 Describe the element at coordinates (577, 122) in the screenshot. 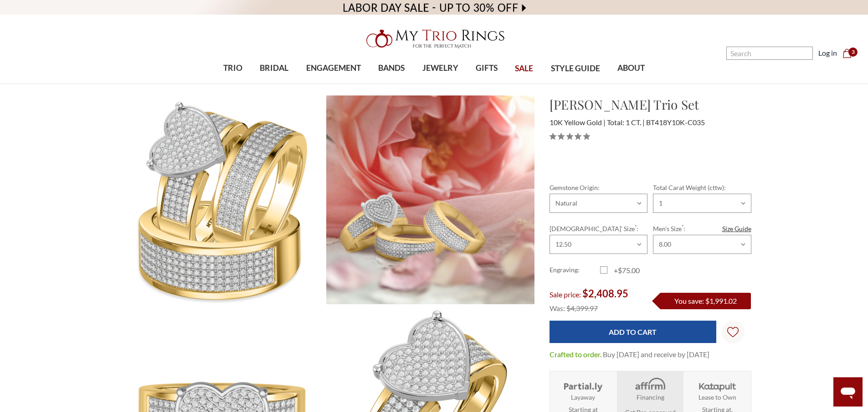

I see `span: 10K Yellow Gold` at that location.